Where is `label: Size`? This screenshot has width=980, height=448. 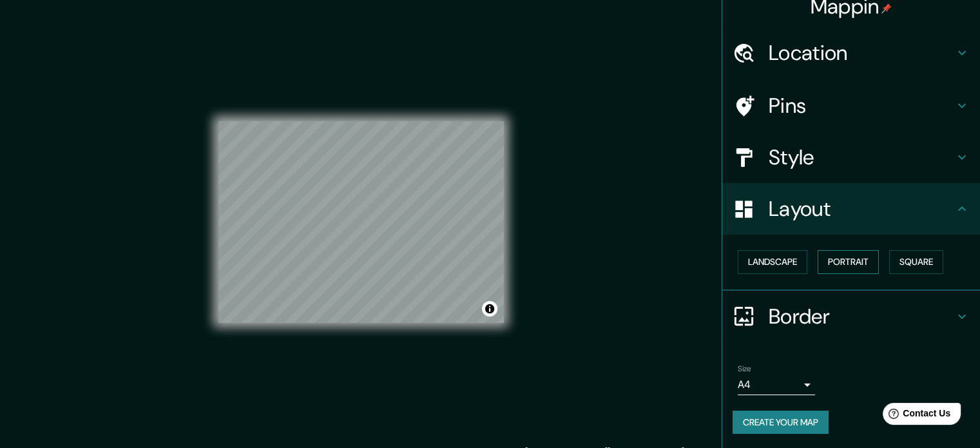
label: Size is located at coordinates (745, 368).